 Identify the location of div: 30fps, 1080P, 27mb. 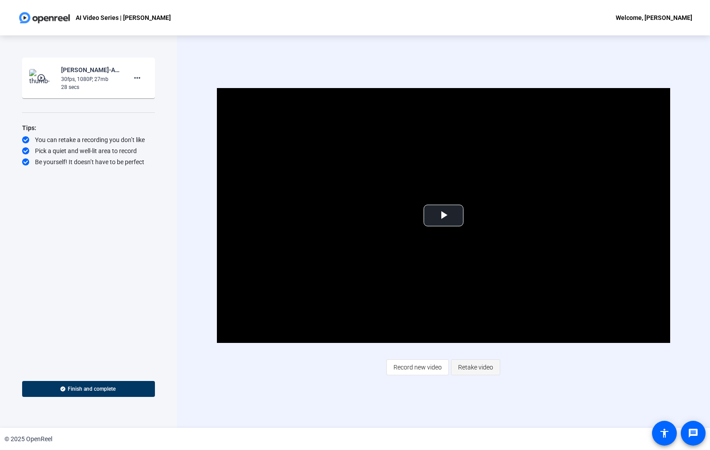
(91, 79).